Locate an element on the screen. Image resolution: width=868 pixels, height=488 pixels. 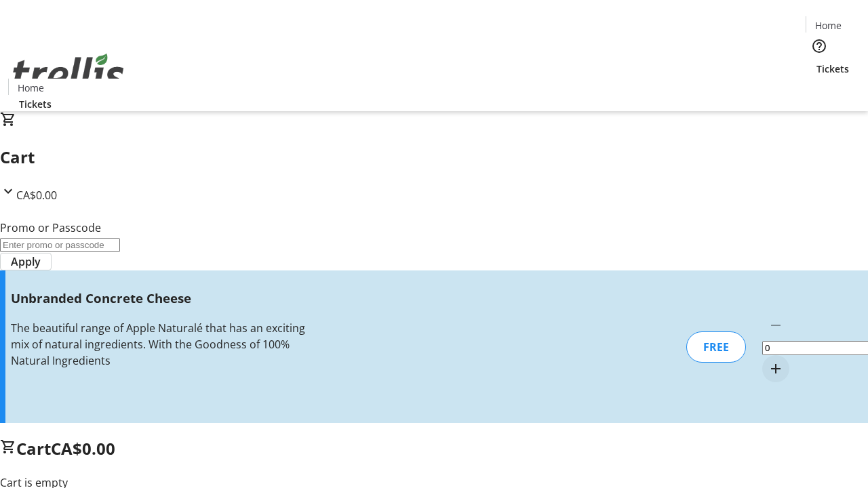
img: Orient E2E Organization 0gVn3KdbAw's Logo is located at coordinates (68, 73).